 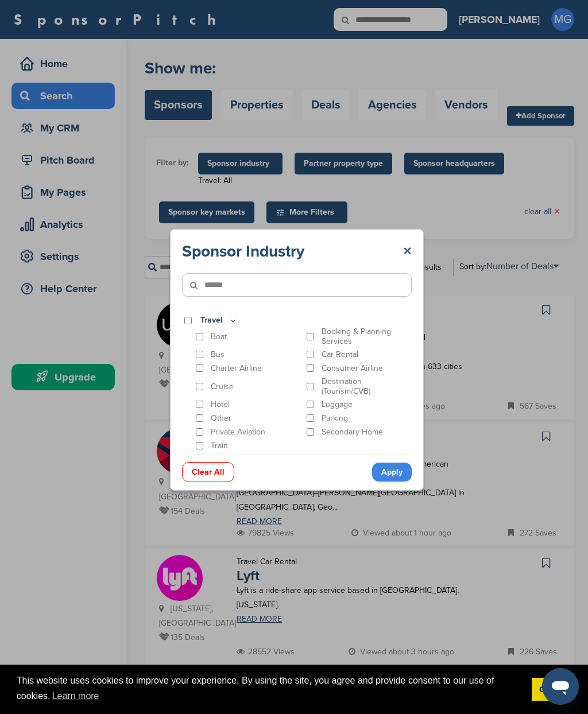 I want to click on p: Luggage, so click(x=337, y=404).